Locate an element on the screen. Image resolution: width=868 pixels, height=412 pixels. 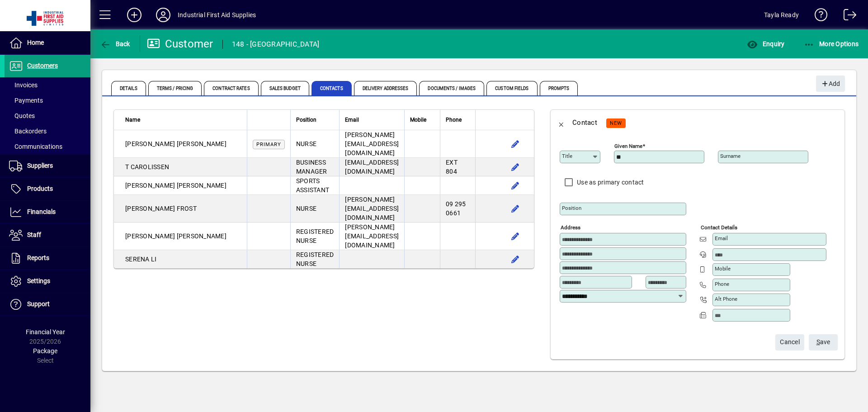
span: T is located at coordinates (127, 167).